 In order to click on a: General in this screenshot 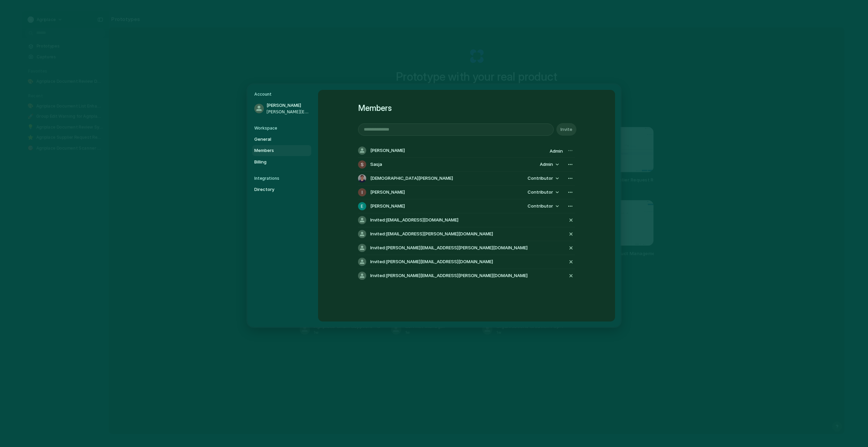, I will do `click(282, 139)`.